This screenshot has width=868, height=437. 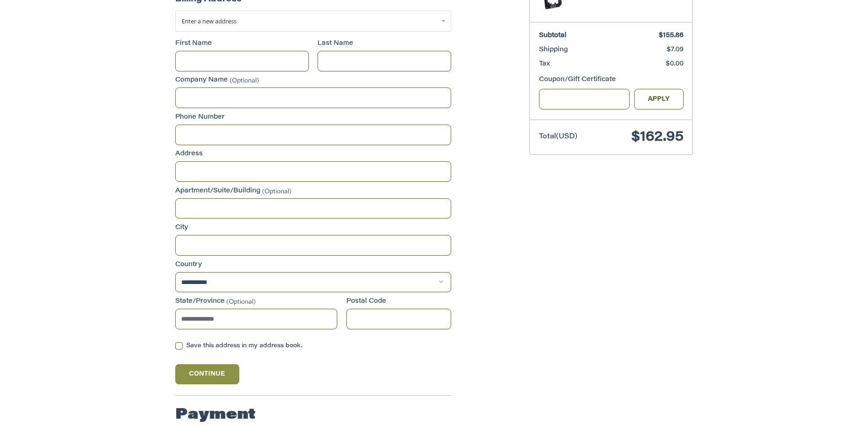 I want to click on label: Company Name, so click(x=313, y=80).